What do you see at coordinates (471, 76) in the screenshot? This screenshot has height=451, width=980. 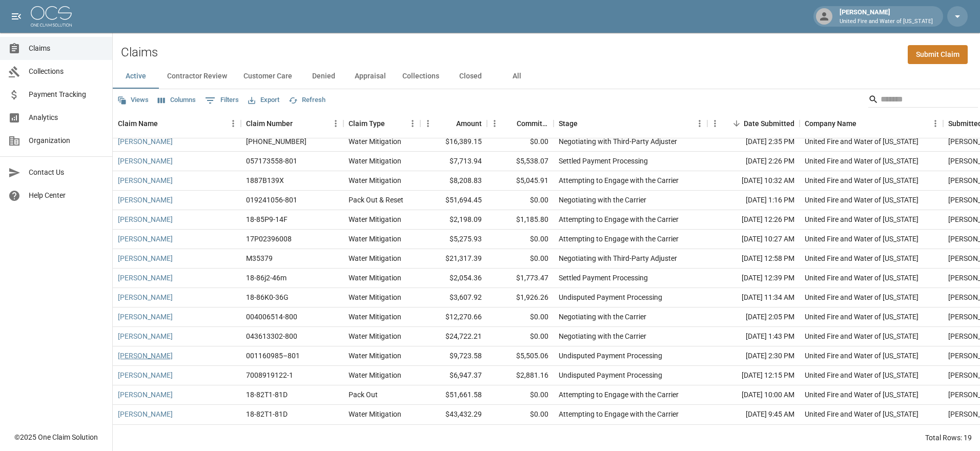 I see `button: Closed` at bounding box center [471, 76].